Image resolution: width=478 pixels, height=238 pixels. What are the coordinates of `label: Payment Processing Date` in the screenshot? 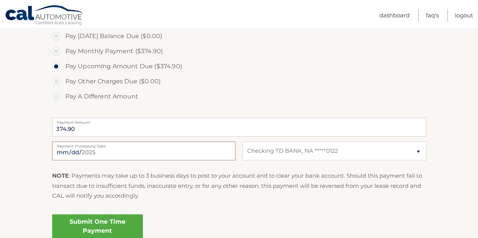 It's located at (144, 145).